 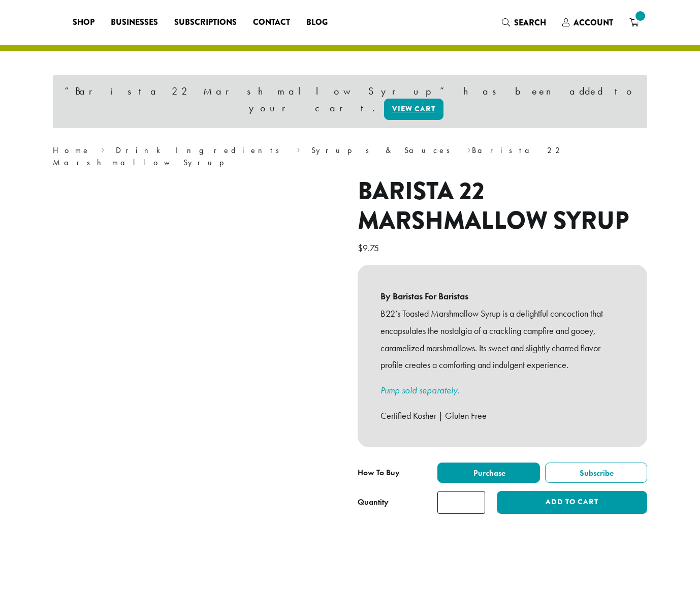 What do you see at coordinates (71, 150) in the screenshot?
I see `a: Home` at bounding box center [71, 150].